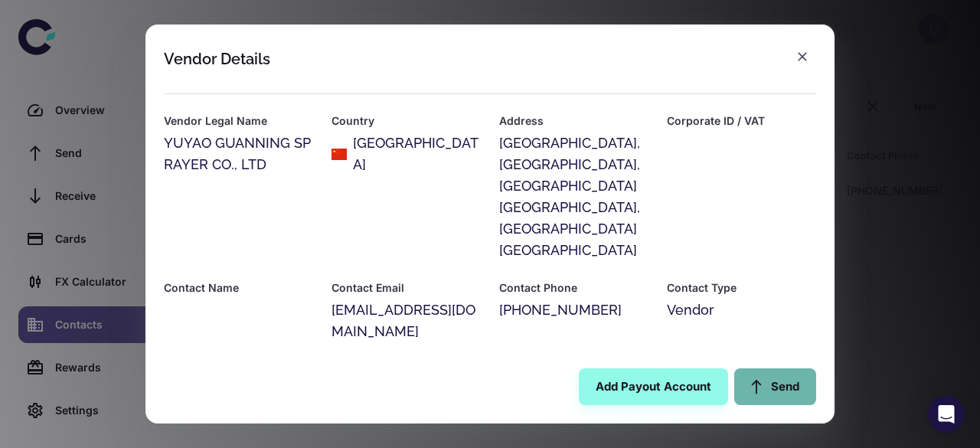 This screenshot has height=448, width=980. I want to click on h6: Contact Name, so click(238, 288).